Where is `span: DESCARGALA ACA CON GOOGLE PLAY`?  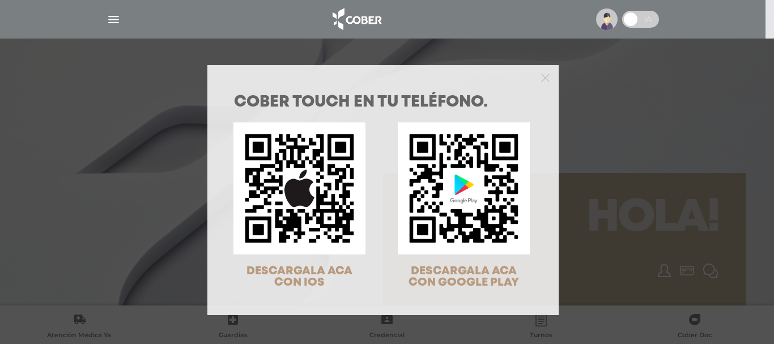
span: DESCARGALA ACA CON GOOGLE PLAY is located at coordinates (463, 276).